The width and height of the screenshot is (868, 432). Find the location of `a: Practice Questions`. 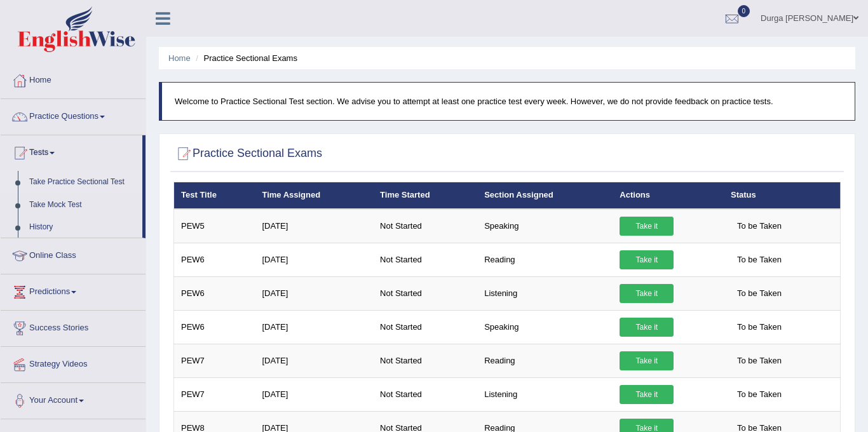

a: Practice Questions is located at coordinates (73, 115).